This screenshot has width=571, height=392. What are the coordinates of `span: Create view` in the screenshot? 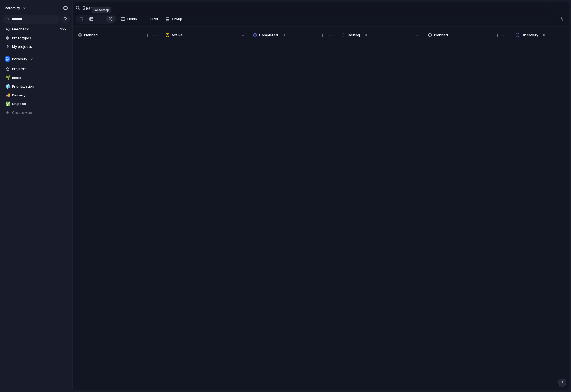 It's located at (22, 113).